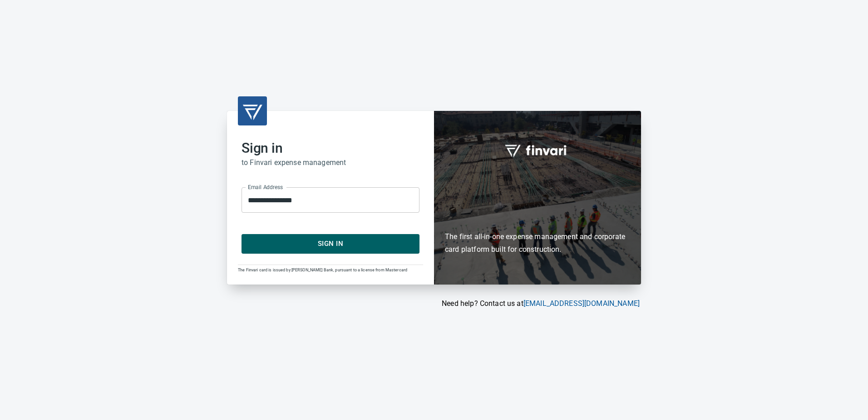 The image size is (868, 420). What do you see at coordinates (252, 111) in the screenshot?
I see `img: transparent_logo.png` at bounding box center [252, 111].